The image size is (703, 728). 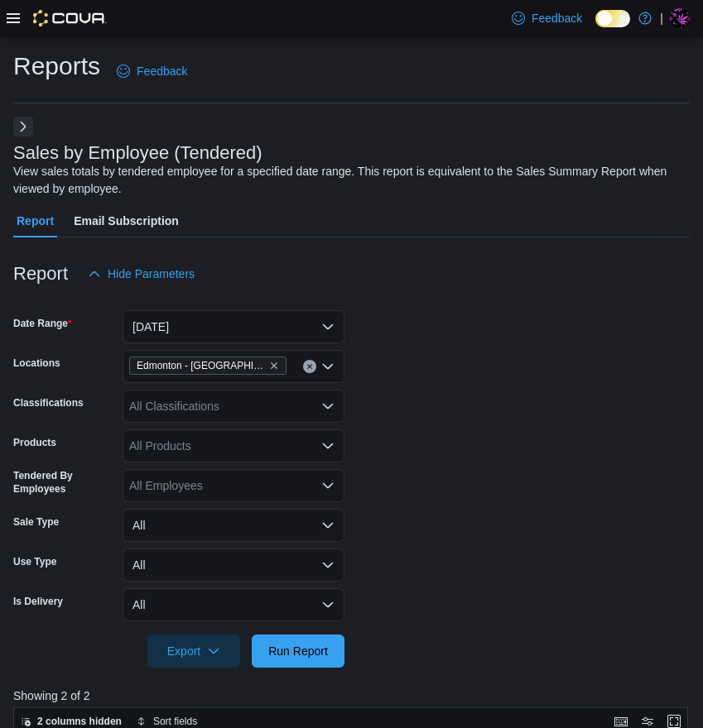 I want to click on span: Sort fields, so click(x=175, y=721).